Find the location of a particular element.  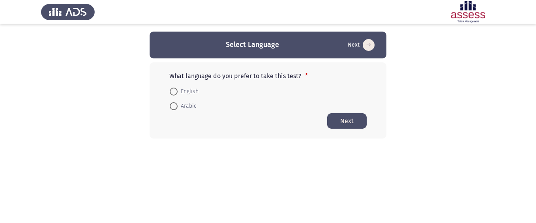

span: English is located at coordinates (188, 92).